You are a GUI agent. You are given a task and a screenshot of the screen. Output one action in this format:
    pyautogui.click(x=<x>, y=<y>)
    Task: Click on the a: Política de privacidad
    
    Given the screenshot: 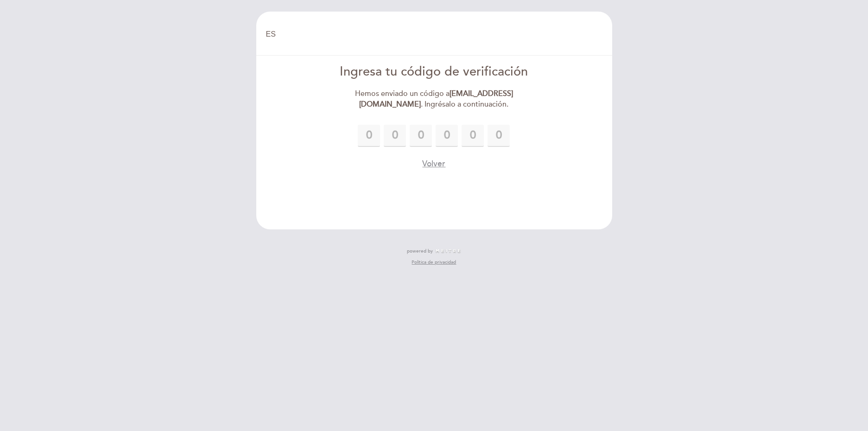 What is the action you would take?
    pyautogui.click(x=433, y=262)
    